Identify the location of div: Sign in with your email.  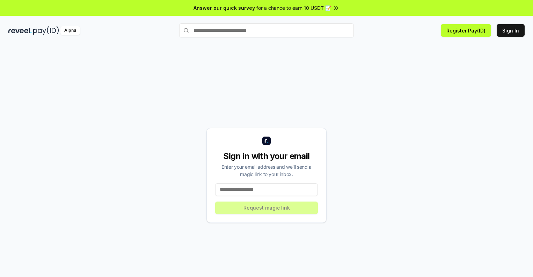
(266, 156).